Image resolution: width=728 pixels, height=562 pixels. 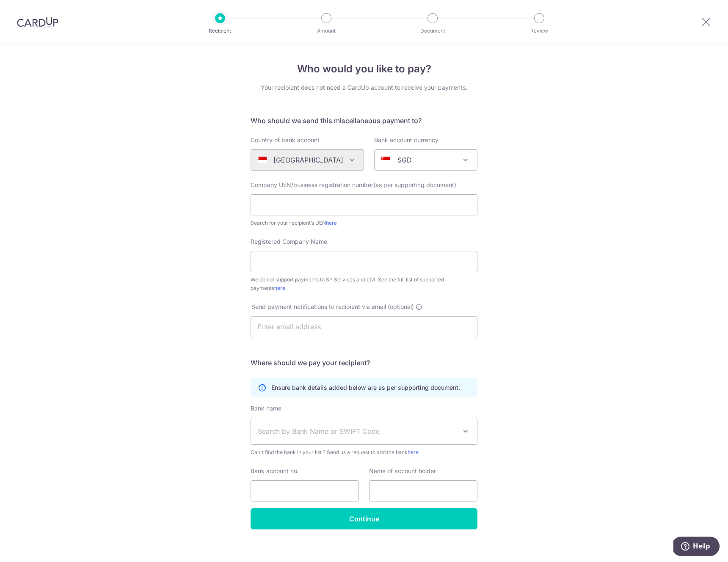 What do you see at coordinates (357, 432) in the screenshot?
I see `span: Search by Bank Name or SWIFT Code` at bounding box center [357, 432].